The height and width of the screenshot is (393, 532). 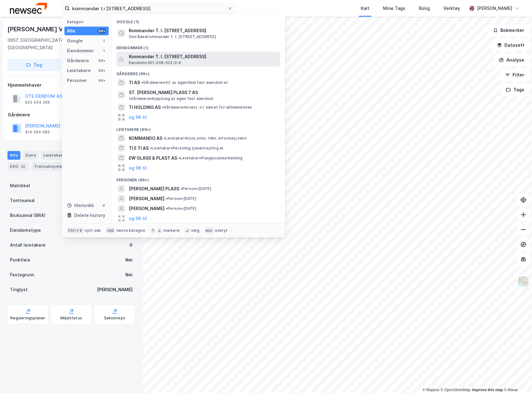 What do you see at coordinates (25, 230) in the screenshot?
I see `div: Eiendomstype` at bounding box center [25, 230].